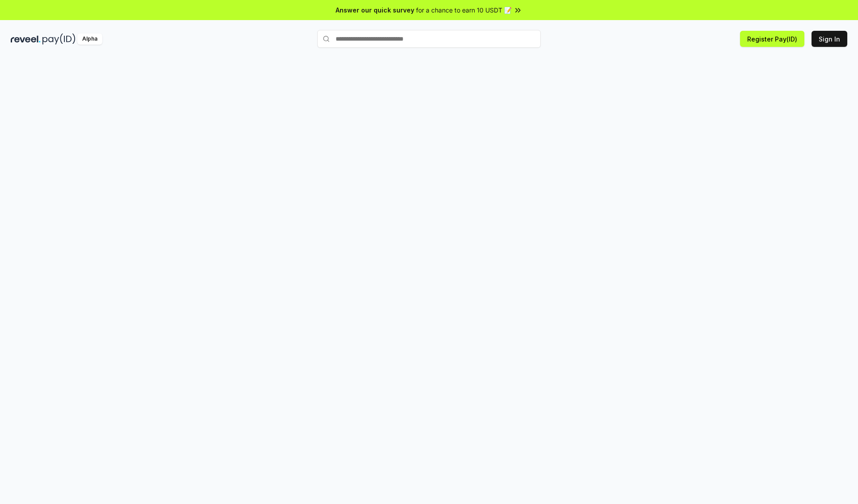 The image size is (858, 504). What do you see at coordinates (464, 10) in the screenshot?
I see `span: for a chance to earn 10 USDT 📝` at bounding box center [464, 10].